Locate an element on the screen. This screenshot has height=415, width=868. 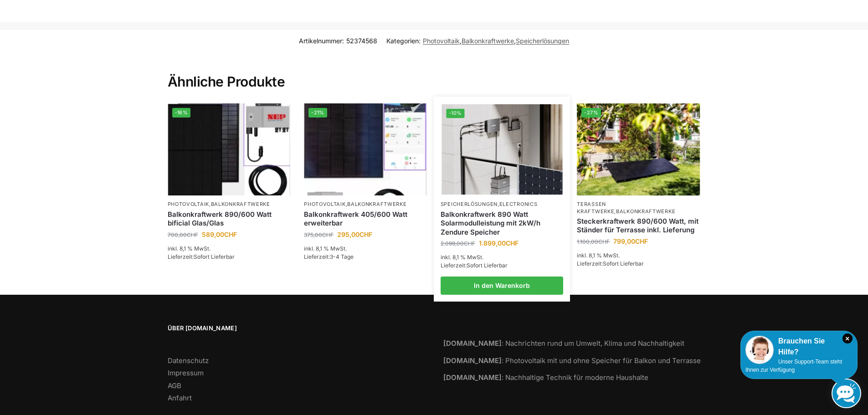
bdi: 700,00 is located at coordinates (183, 235).